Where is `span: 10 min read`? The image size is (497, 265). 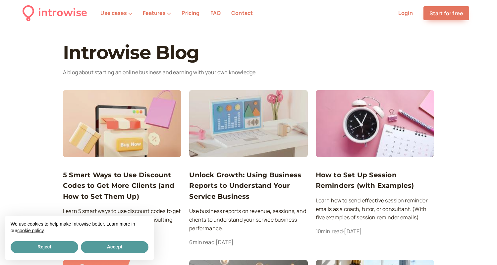
span: 10 min read is located at coordinates (330, 231).